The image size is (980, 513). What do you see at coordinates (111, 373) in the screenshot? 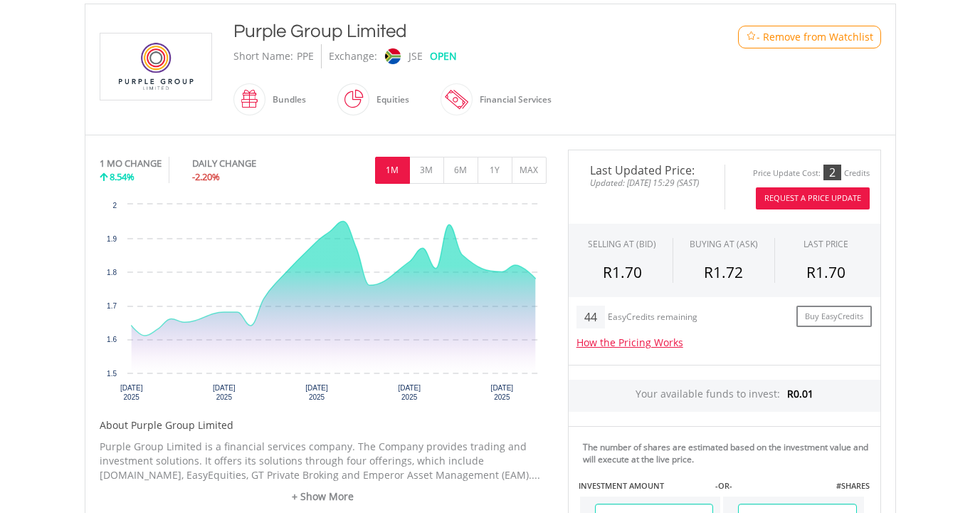
I see `text: 1.5` at bounding box center [111, 373].